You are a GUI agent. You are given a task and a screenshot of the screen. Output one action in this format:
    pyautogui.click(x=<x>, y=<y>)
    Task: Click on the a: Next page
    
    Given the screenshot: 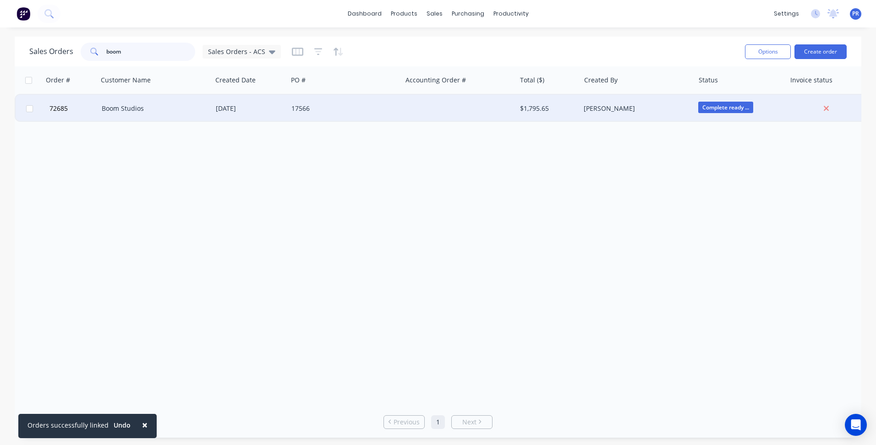 What is the action you would take?
    pyautogui.click(x=472, y=422)
    